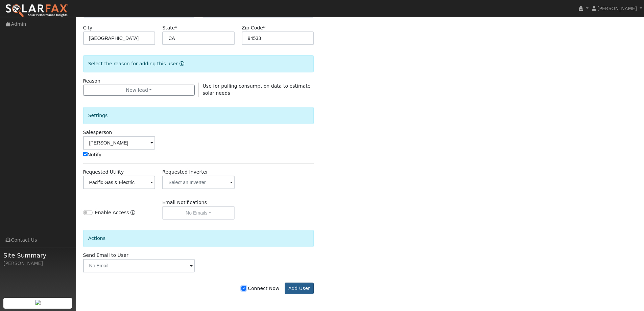 This screenshot has height=311, width=644. Describe the element at coordinates (244, 288) in the screenshot. I see `input: Connect Now` at that location.